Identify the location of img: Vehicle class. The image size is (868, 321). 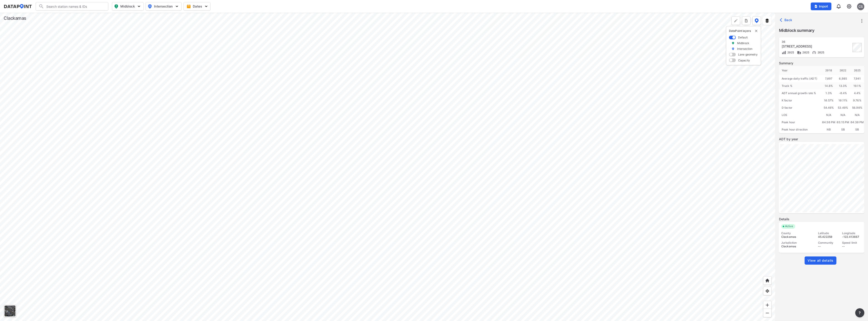
(799, 53).